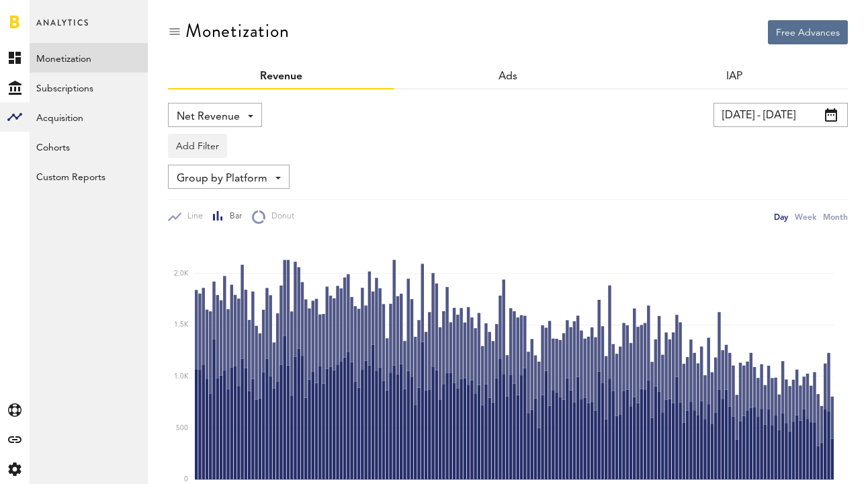 The width and height of the screenshot is (868, 484). What do you see at coordinates (280, 217) in the screenshot?
I see `span: Donut` at bounding box center [280, 217].